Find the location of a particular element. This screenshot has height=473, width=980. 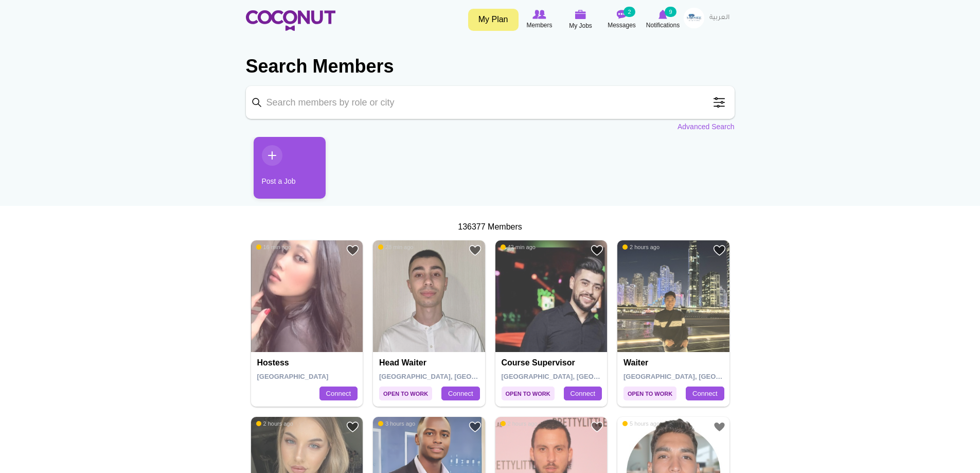

small: 9 is located at coordinates (670, 12).